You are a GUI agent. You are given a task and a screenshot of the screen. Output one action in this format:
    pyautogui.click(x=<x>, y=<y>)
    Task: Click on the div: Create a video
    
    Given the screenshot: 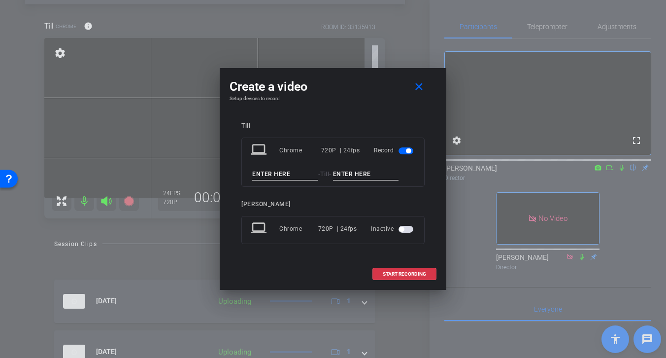 What is the action you would take?
    pyautogui.click(x=333, y=87)
    